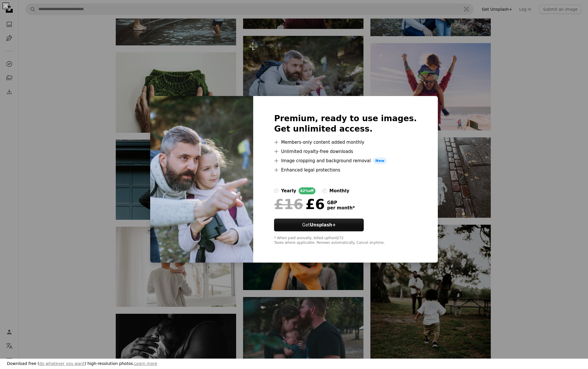 The image size is (588, 369). Describe the element at coordinates (323, 225) in the screenshot. I see `strong: Unsplash+` at that location.